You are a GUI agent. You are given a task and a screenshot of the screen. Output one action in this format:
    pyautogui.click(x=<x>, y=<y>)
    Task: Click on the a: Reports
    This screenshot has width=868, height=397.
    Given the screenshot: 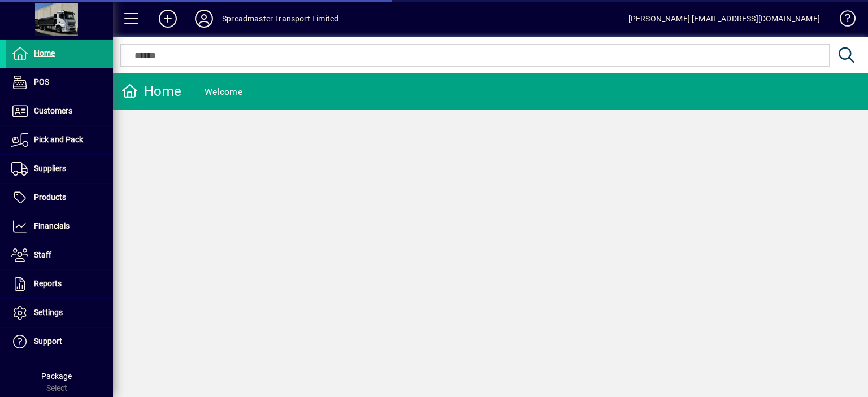 What is the action you would take?
    pyautogui.click(x=59, y=284)
    